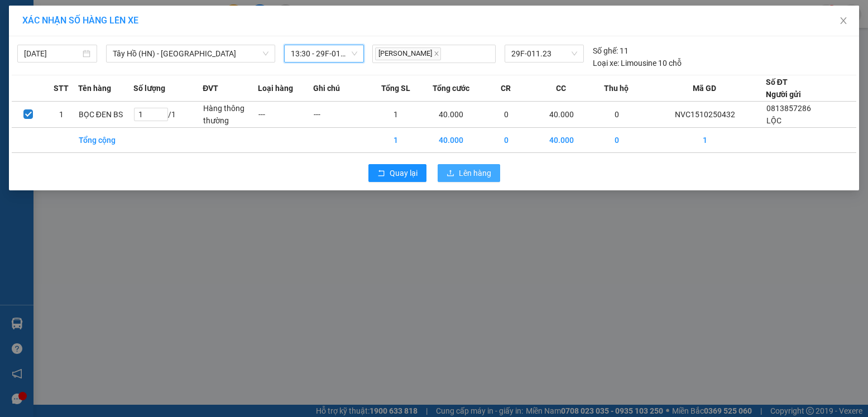  Describe the element at coordinates (266, 54) in the screenshot. I see `span: down` at that location.